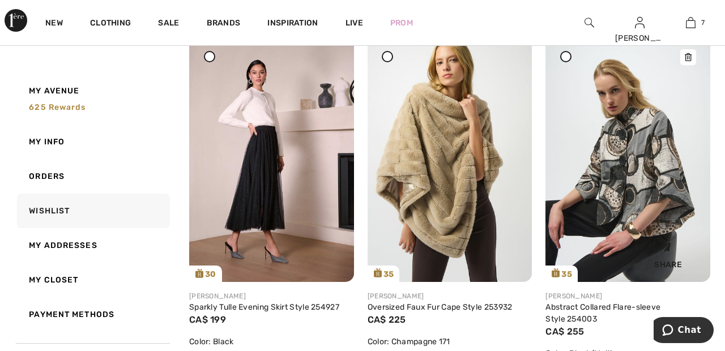 The width and height of the screenshot is (725, 351). Describe the element at coordinates (627, 158) in the screenshot. I see `img: joseph-ribkoff-jackets-blazers-black-multi_254003_2_6967_search.jpg` at that location.